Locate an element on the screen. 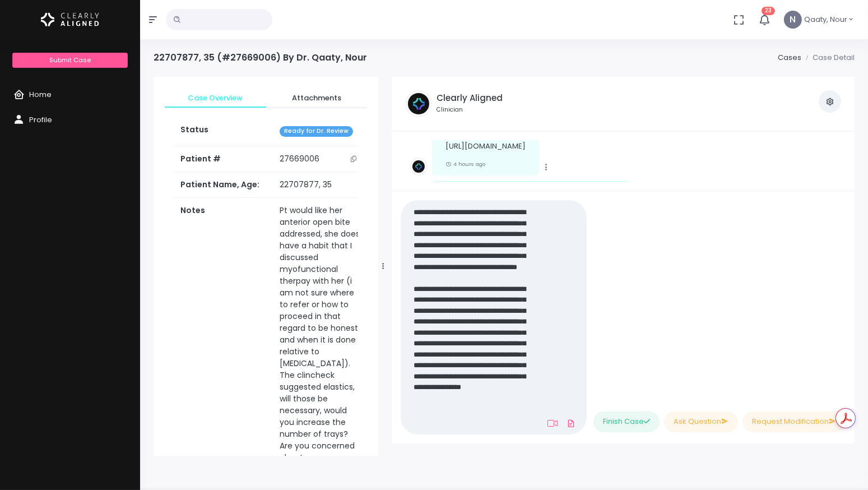 The image size is (868, 490). a: Add Files is located at coordinates (571, 423).